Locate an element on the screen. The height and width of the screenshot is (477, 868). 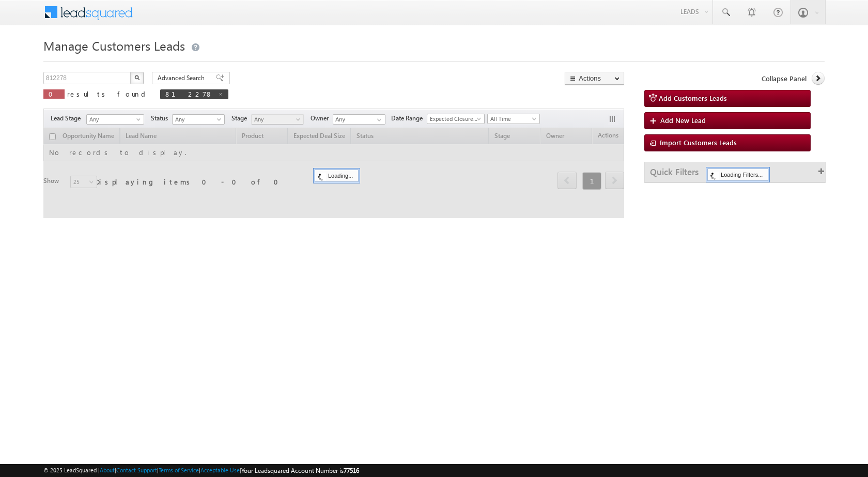
a: Show All Items is located at coordinates (377, 120).